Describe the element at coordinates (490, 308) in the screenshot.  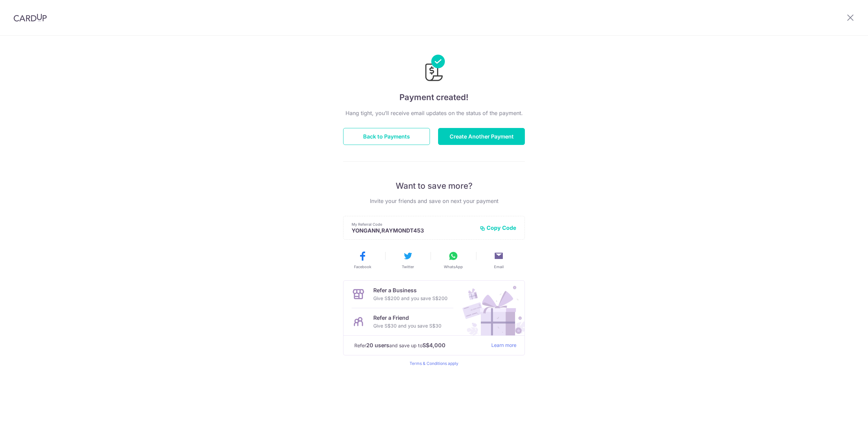
I see `img: Refer` at that location.